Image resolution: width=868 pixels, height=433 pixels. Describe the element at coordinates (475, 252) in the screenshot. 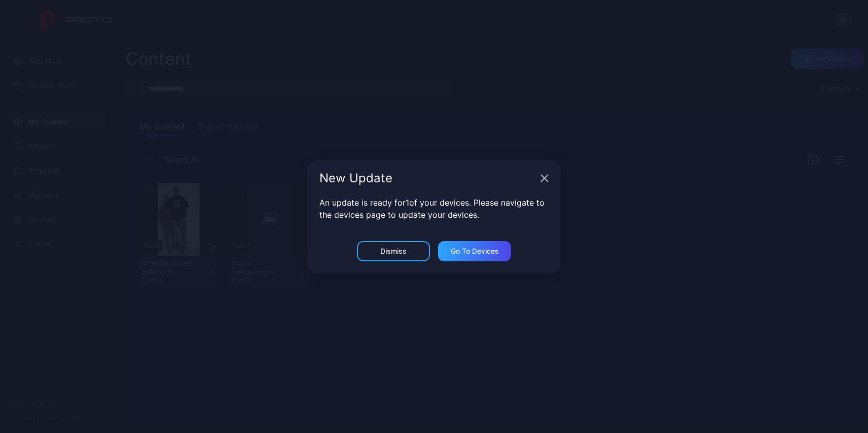

I see `div: Go to devices` at that location.